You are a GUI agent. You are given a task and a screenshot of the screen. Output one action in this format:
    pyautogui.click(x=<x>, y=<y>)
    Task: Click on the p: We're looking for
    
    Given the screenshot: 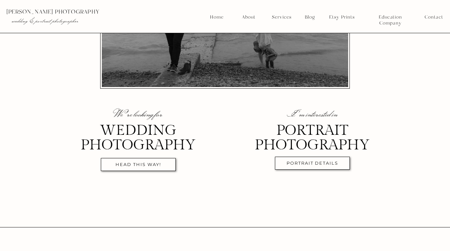 What is the action you would take?
    pyautogui.click(x=138, y=114)
    